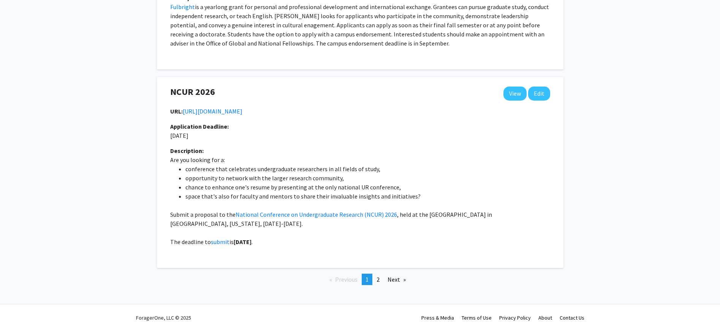  Describe the element at coordinates (199, 126) in the screenshot. I see `b: Application Deadline:` at that location.